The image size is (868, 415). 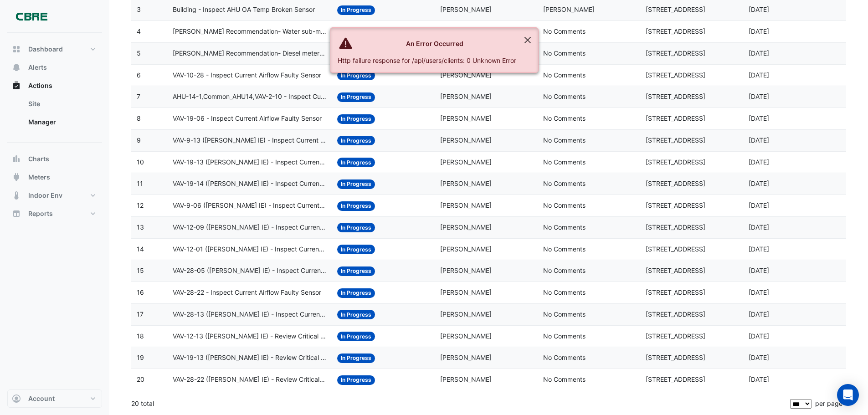 I want to click on button: Account, so click(x=54, y=399).